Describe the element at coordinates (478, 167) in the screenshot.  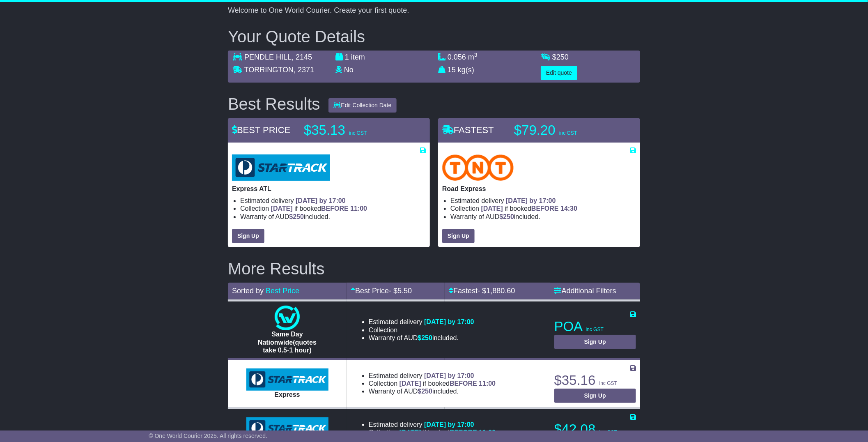
I see `img: TNT Domestic: Road Express` at that location.